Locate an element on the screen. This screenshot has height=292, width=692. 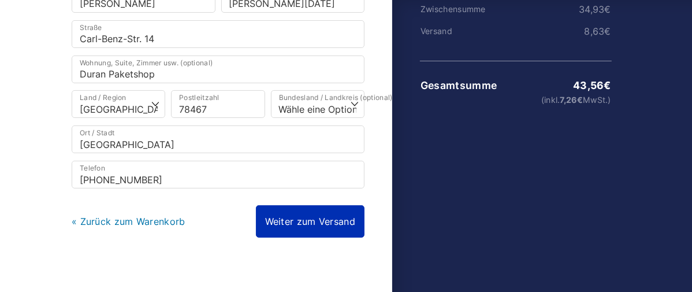
small: (inkl. MwSt.) is located at coordinates (554, 100).